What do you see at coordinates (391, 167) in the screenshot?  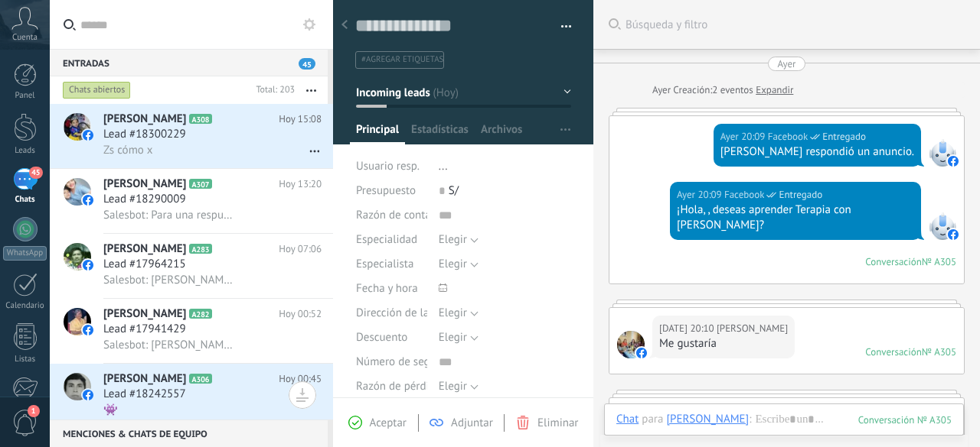 I see `div: Usuario resp.` at bounding box center [391, 167].